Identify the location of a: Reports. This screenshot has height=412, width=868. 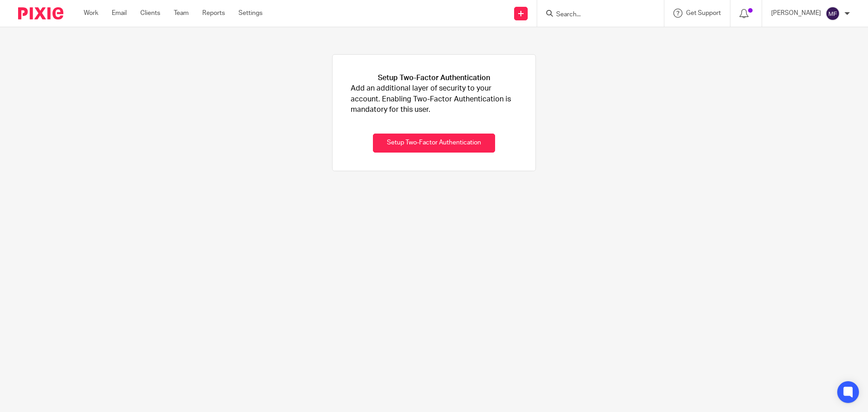
(214, 13).